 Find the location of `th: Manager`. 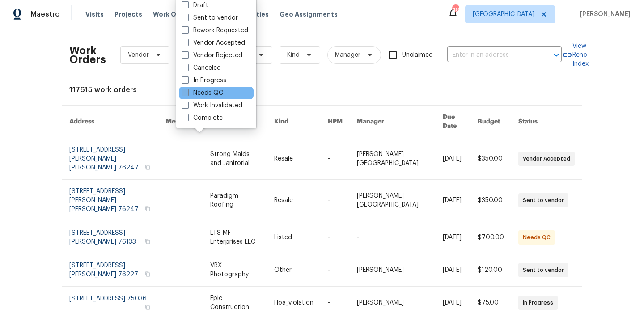

th: Manager is located at coordinates (392, 122).